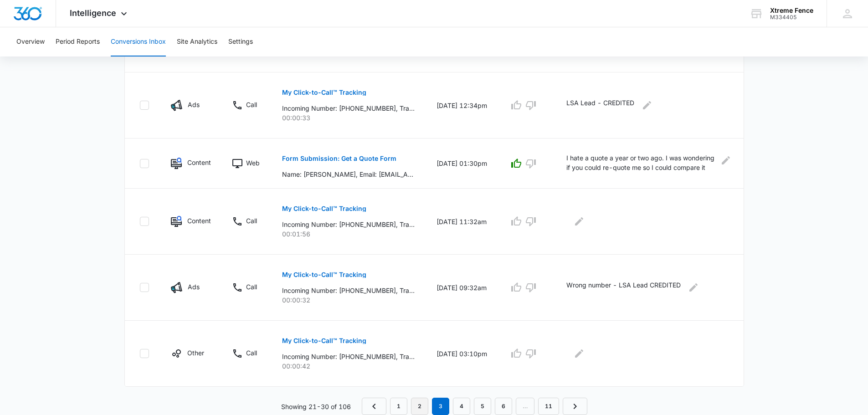 The image size is (868, 415). What do you see at coordinates (504, 406) in the screenshot?
I see `a: Page 6` at bounding box center [504, 406].